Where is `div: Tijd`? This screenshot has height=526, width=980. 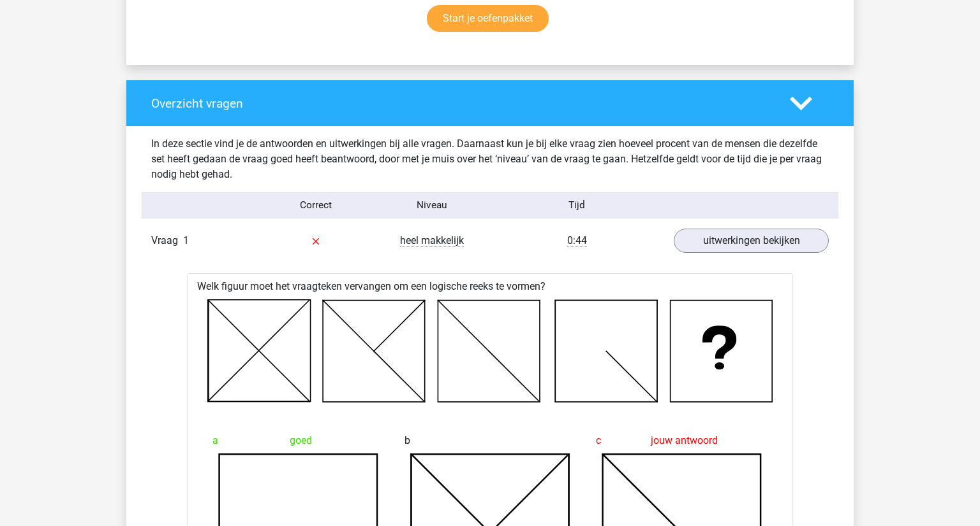 div: Tijd is located at coordinates (576, 205).